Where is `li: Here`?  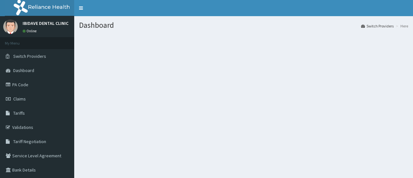 li: Here is located at coordinates (401, 26).